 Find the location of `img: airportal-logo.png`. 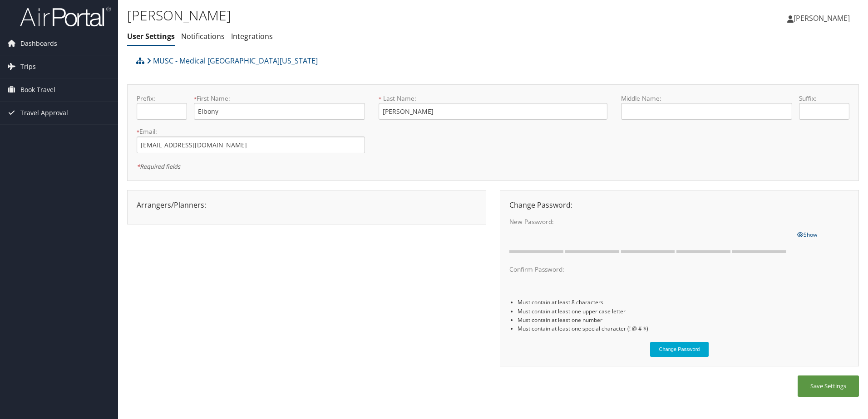

img: airportal-logo.png is located at coordinates (65, 16).